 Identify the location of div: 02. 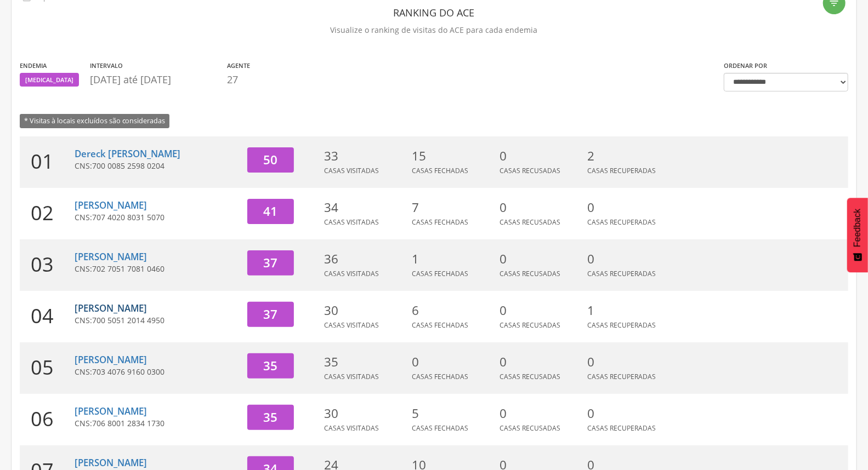
(47, 213).